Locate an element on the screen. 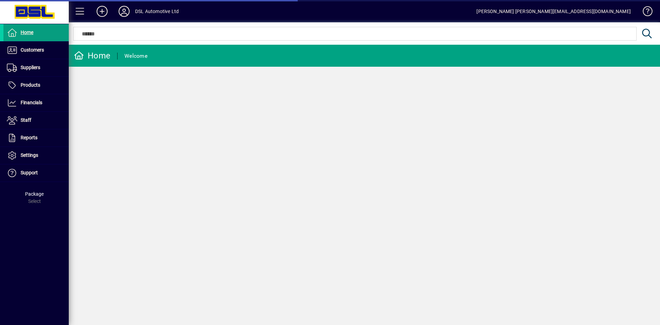 The image size is (660, 325). span: Suppliers is located at coordinates (30, 67).